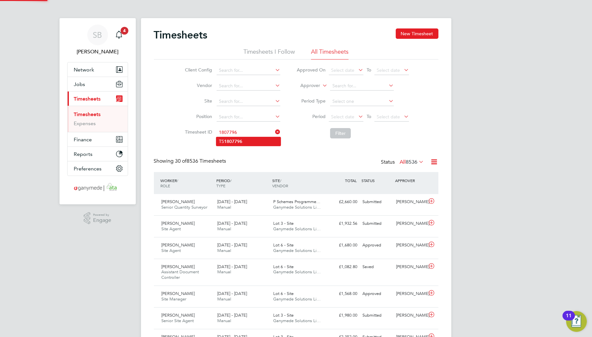 The image size is (592, 337). What do you see at coordinates (198, 85) in the screenshot?
I see `label: Vendor` at bounding box center [198, 85].